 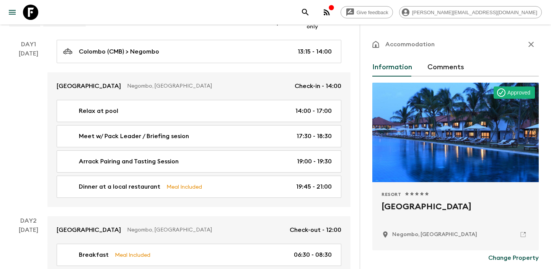 I want to click on p: Approved, so click(x=519, y=93).